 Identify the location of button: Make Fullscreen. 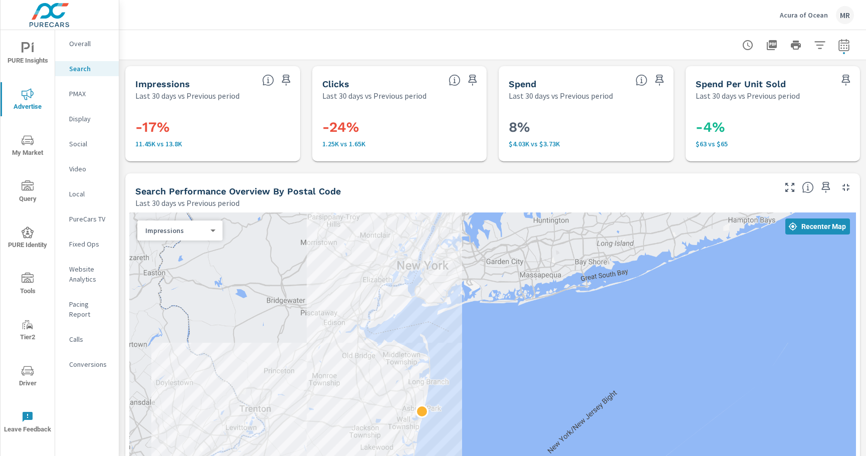
(790, 187).